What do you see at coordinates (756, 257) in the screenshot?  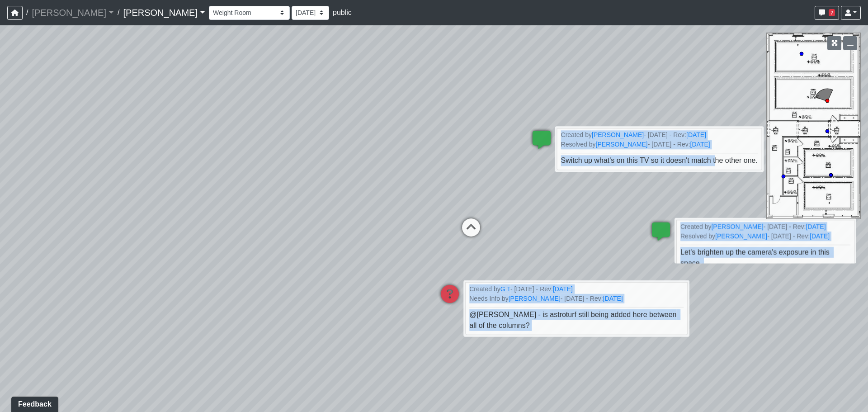 I see `span: Let's brighten up the camera's exposure in this space.` at bounding box center [756, 257].